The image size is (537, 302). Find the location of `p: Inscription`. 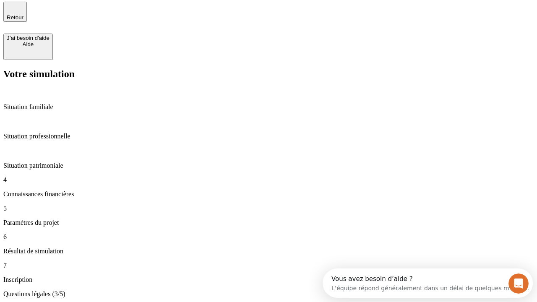

p: Inscription is located at coordinates (268, 280).